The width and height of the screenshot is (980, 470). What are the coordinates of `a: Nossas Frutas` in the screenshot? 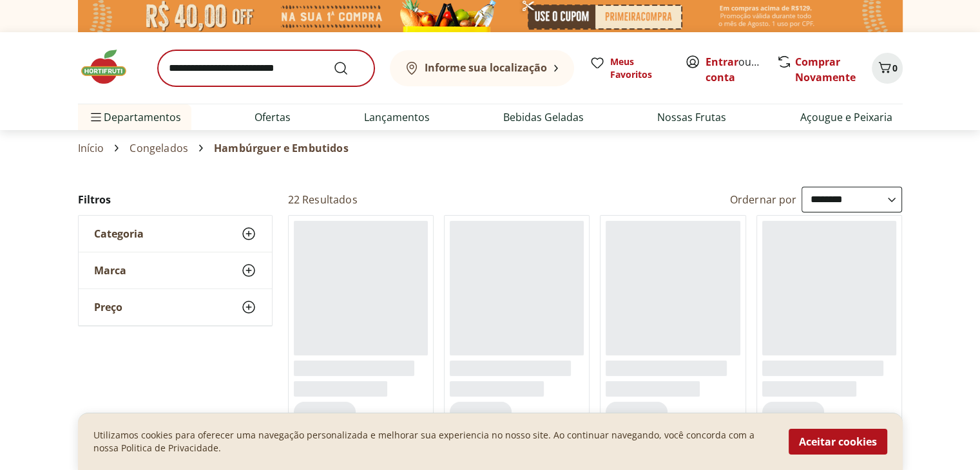 It's located at (691, 117).